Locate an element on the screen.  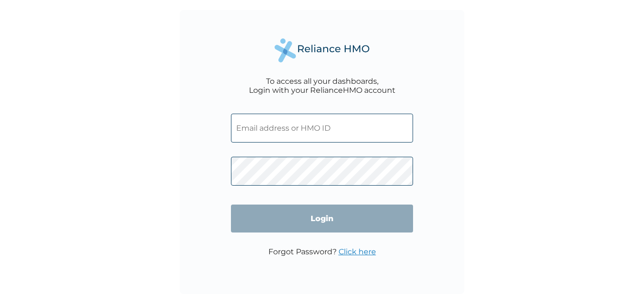
div: To access all your dashboards, Login with your RelianceHMO account is located at coordinates (322, 86).